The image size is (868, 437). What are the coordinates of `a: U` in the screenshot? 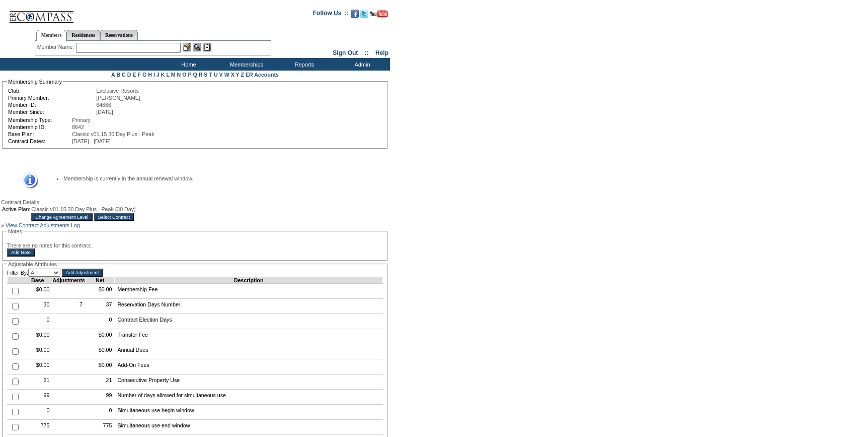 It's located at (216, 75).